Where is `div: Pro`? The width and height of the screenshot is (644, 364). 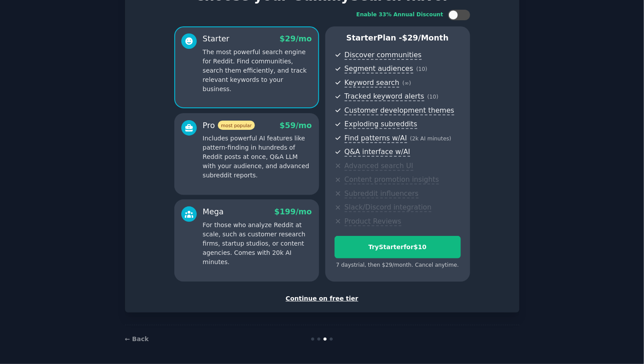
div: Pro is located at coordinates (229, 126).